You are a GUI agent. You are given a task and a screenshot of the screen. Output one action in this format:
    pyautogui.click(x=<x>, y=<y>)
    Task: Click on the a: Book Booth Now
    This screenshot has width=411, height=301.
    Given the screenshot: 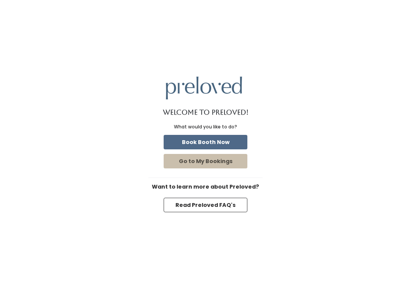 What is the action you would take?
    pyautogui.click(x=206, y=142)
    